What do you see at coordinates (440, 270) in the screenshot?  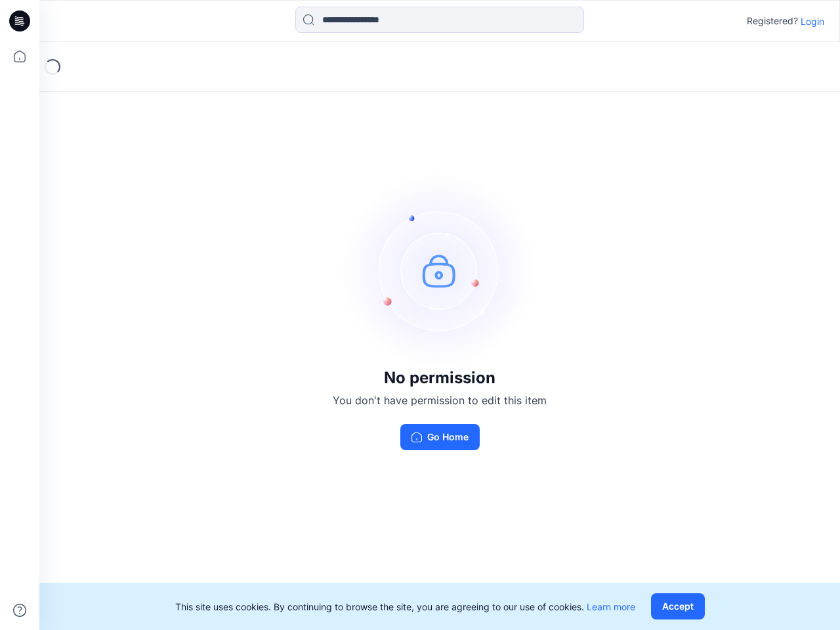 I see `img: no-perm.svg` at bounding box center [440, 270].